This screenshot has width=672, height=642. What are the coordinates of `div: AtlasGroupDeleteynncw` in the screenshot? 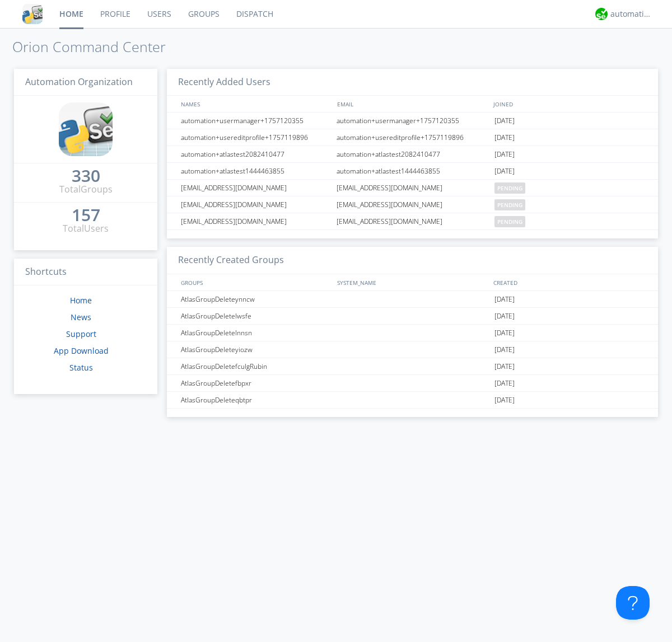 It's located at (255, 299).